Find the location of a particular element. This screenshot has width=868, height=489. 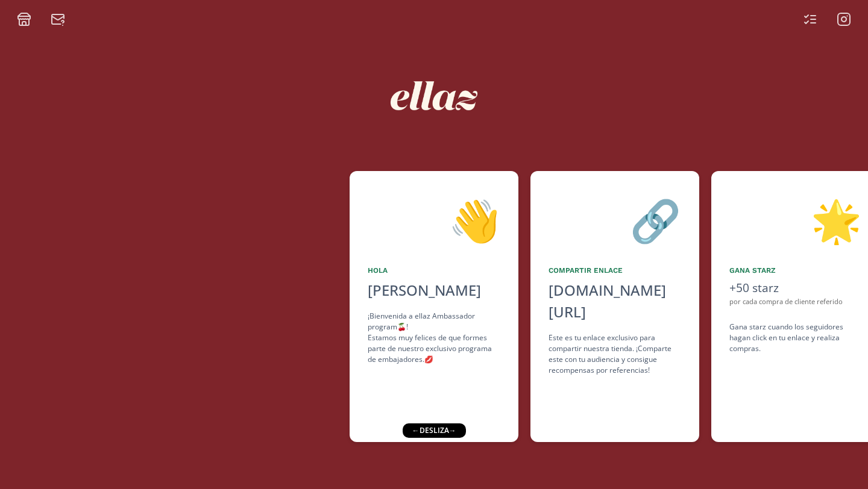

div: Gana starz is located at coordinates (796, 270).